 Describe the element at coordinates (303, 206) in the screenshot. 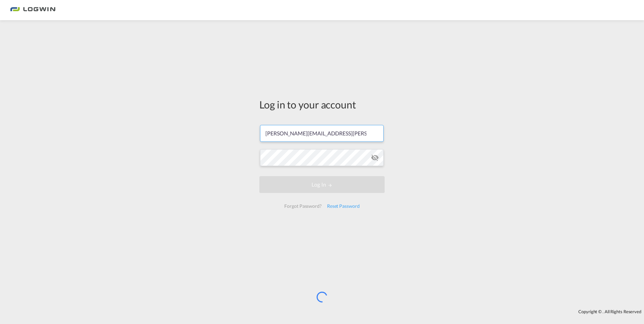

I see `div: Forgot Password?` at that location.